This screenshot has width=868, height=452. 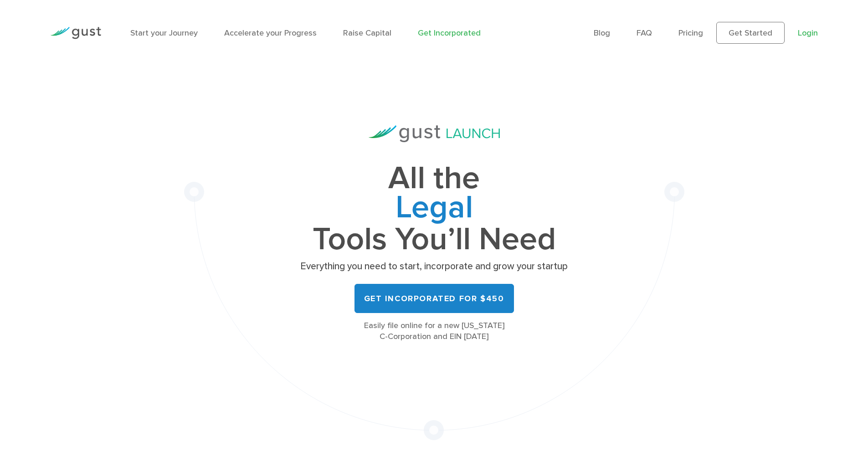 I want to click on a: FAQ, so click(x=644, y=33).